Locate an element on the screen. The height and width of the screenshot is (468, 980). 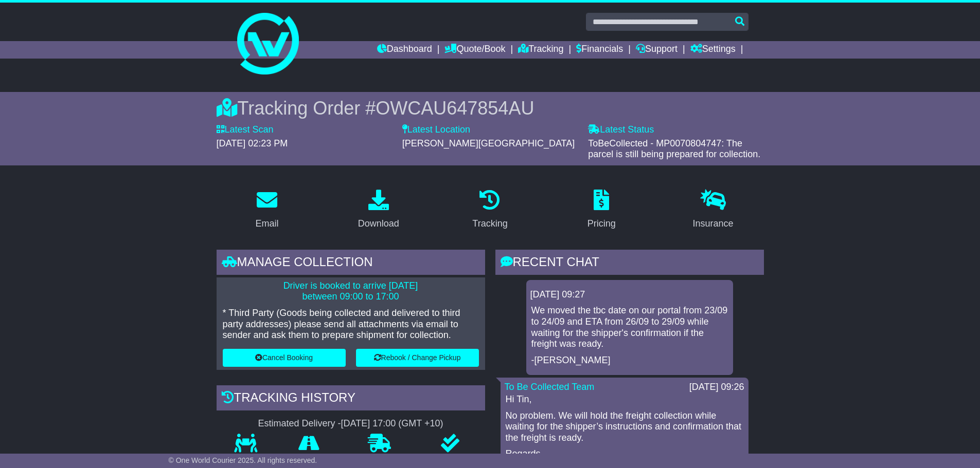
p: No problem. We will hold the freight collection while waiting for the shipper’s instructions and ... is located at coordinates (625, 427).